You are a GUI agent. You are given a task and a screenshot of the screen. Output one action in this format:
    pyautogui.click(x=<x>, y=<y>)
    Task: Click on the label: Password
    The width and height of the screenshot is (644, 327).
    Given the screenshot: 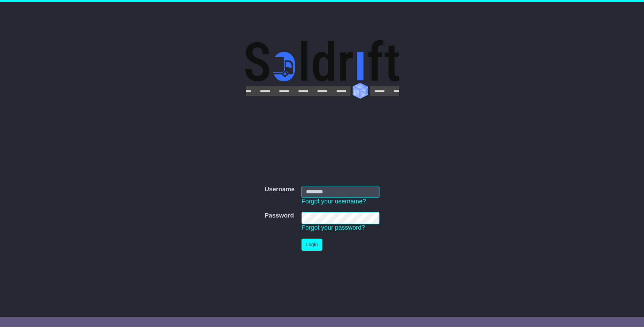 What is the action you would take?
    pyautogui.click(x=280, y=216)
    